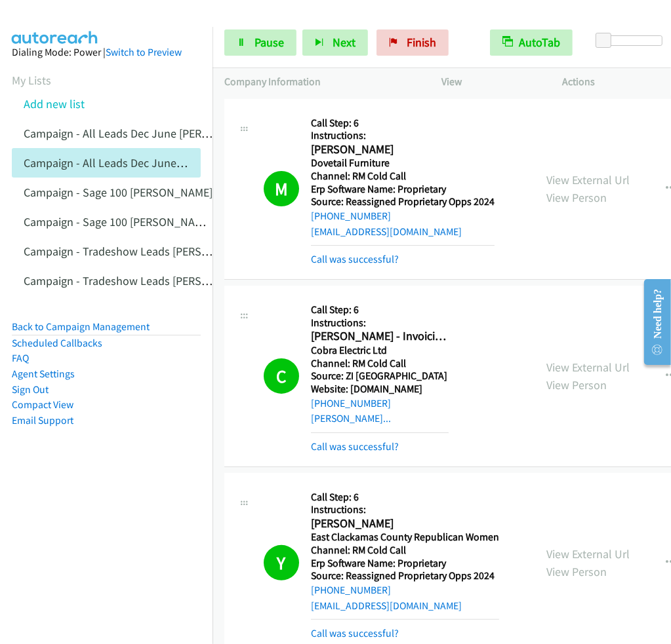  I want to click on a: Pause, so click(260, 43).